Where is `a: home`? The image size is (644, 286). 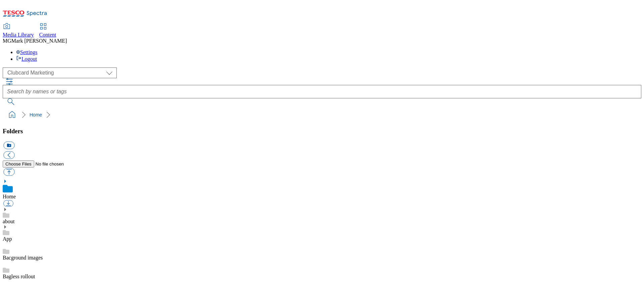
a: home is located at coordinates (12, 115).